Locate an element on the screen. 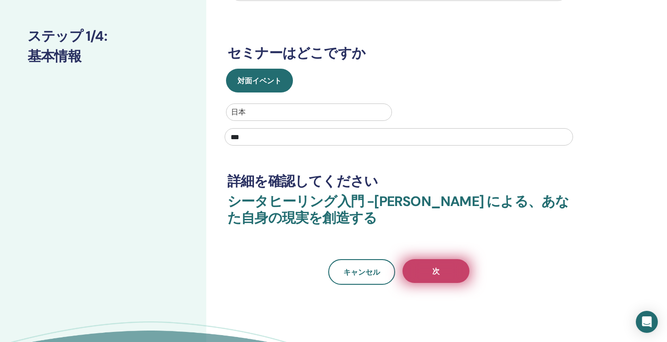  font: 対面イベント is located at coordinates (259, 81).